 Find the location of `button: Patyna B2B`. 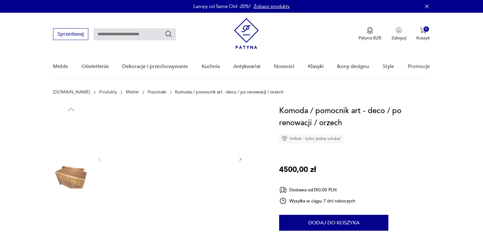

button: Patyna B2B is located at coordinates (370, 34).